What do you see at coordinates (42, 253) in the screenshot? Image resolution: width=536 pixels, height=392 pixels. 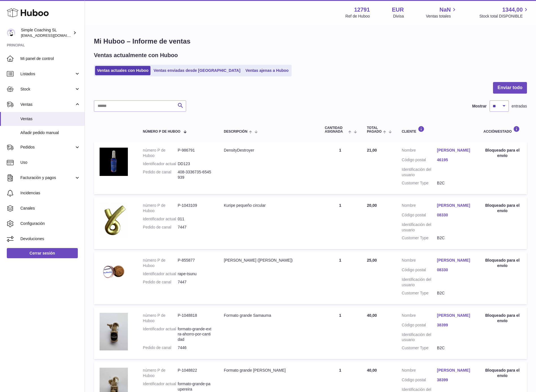 I see `a: Cerrar sesión` at bounding box center [42, 253].